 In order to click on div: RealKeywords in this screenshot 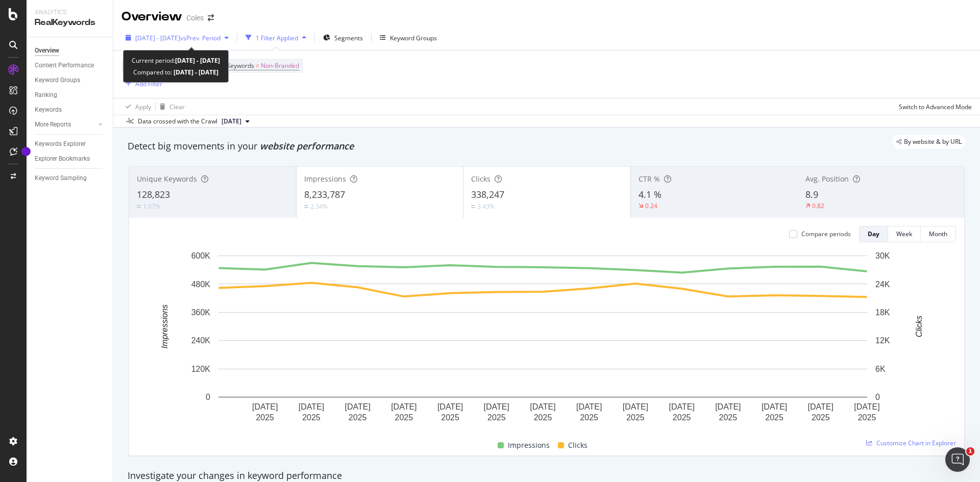, I will do `click(69, 22)`.